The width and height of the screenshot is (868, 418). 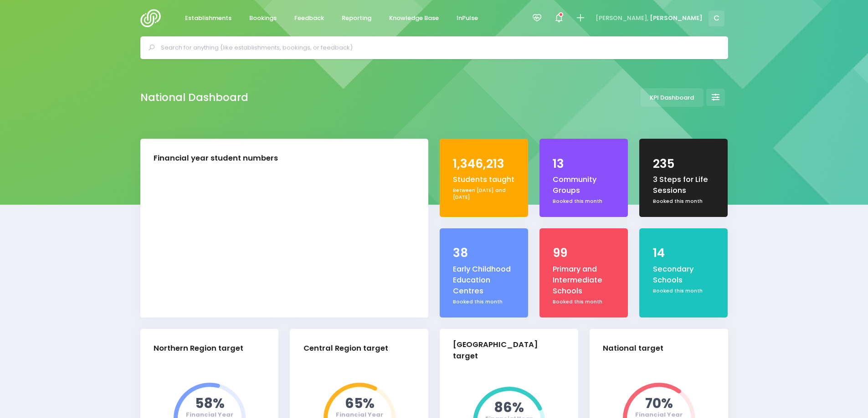 What do you see at coordinates (414, 18) in the screenshot?
I see `a: Knowledge Base` at bounding box center [414, 18].